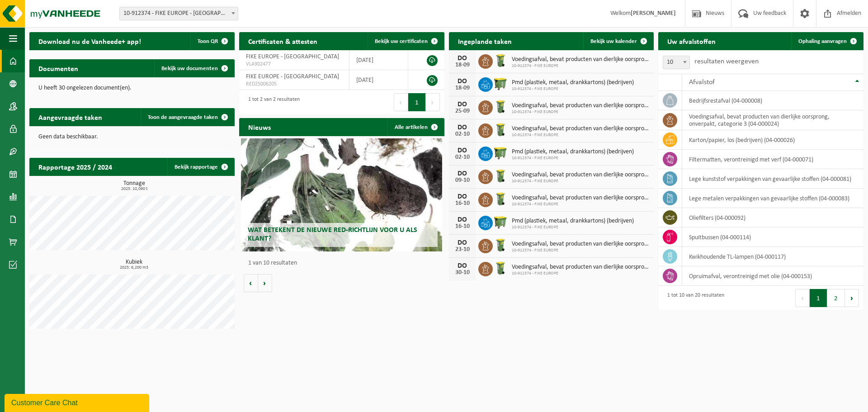  I want to click on a: Ophaling aanvragen, so click(827, 41).